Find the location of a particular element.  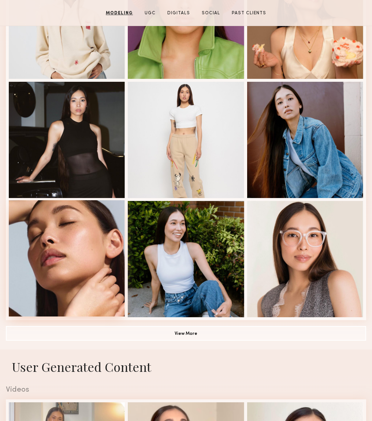

a: Social is located at coordinates (211, 13).